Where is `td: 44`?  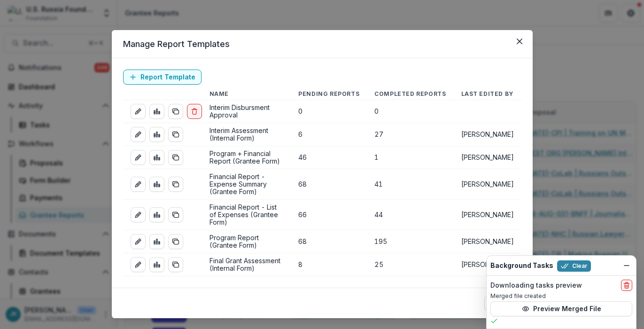
td: 44 is located at coordinates (410, 215).